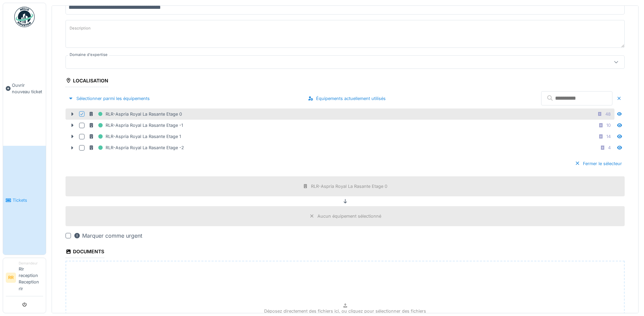 This screenshot has height=316, width=644. Describe the element at coordinates (345, 311) in the screenshot. I see `p: Déposez directement des fichiers ici, ou cliquez pour sélectionner des fichiers` at that location.